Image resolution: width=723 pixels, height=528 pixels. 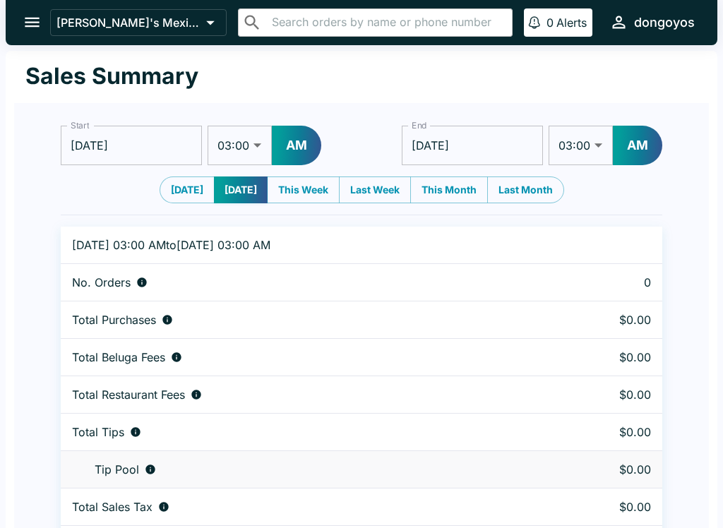 What do you see at coordinates (449, 190) in the screenshot?
I see `button: This Month` at bounding box center [449, 190].